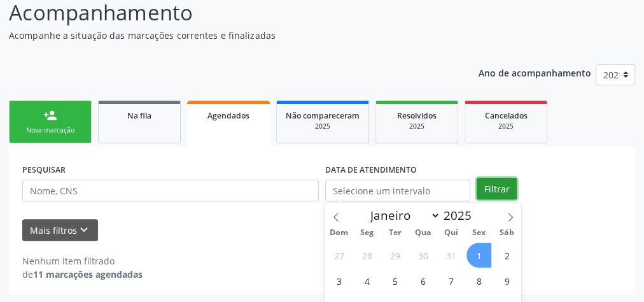 Image resolution: width=644 pixels, height=302 pixels. I want to click on span: Agosto 4, 2025, so click(366, 280).